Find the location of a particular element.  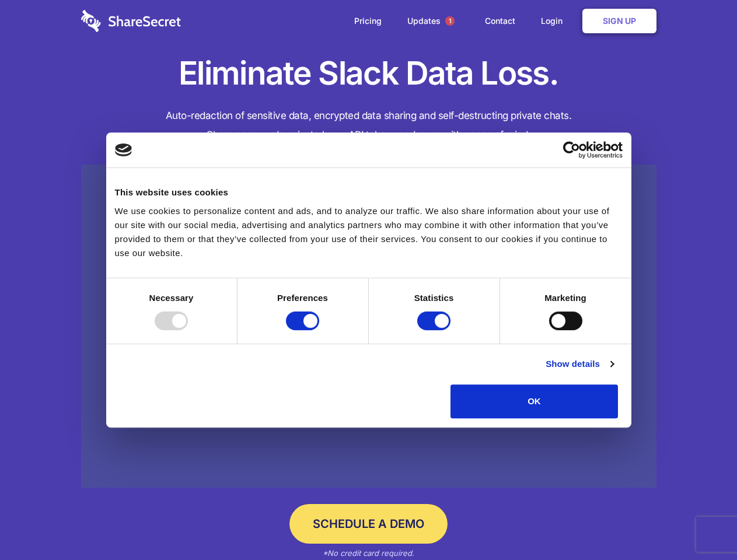

a: Schedule a Demo is located at coordinates (368, 524).